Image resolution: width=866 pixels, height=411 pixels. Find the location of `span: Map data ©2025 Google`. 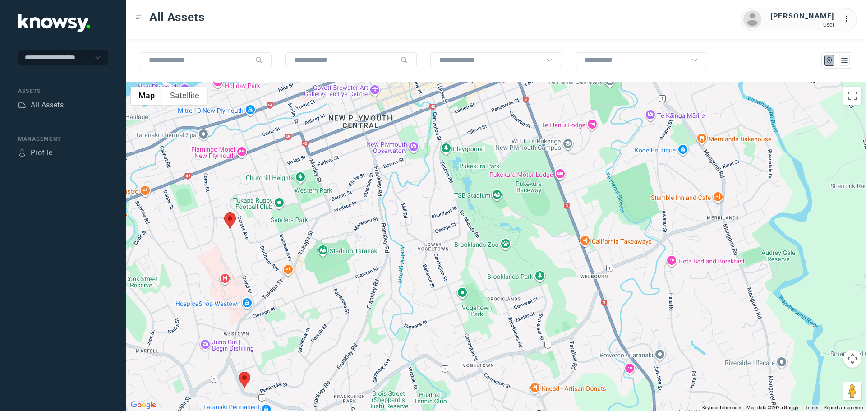

span: Map data ©2025 Google is located at coordinates (772, 407).